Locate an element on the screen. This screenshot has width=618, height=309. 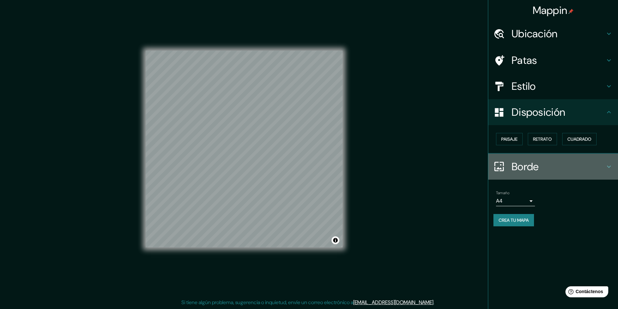
div: A4 is located at coordinates (515, 201).